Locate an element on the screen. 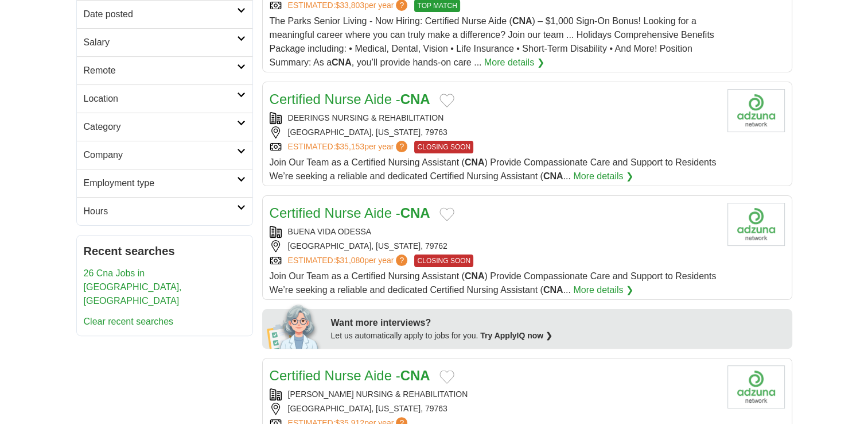  a: Salary is located at coordinates (165, 42).